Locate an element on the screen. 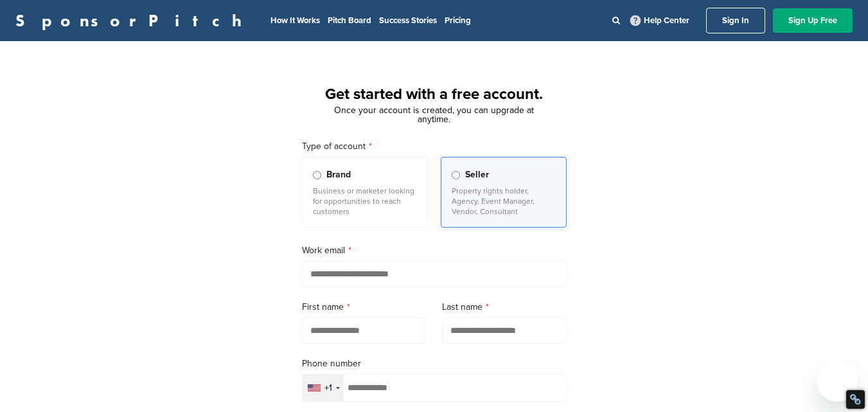 Image resolution: width=868 pixels, height=412 pixels. a: SponsorPitch is located at coordinates (133, 21).